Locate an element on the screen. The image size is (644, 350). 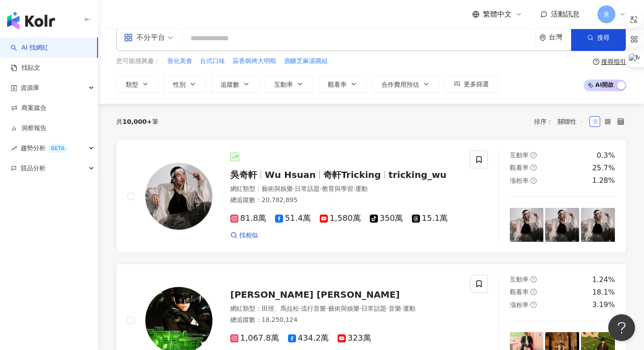
a: 商案媒合 is located at coordinates (28, 108).